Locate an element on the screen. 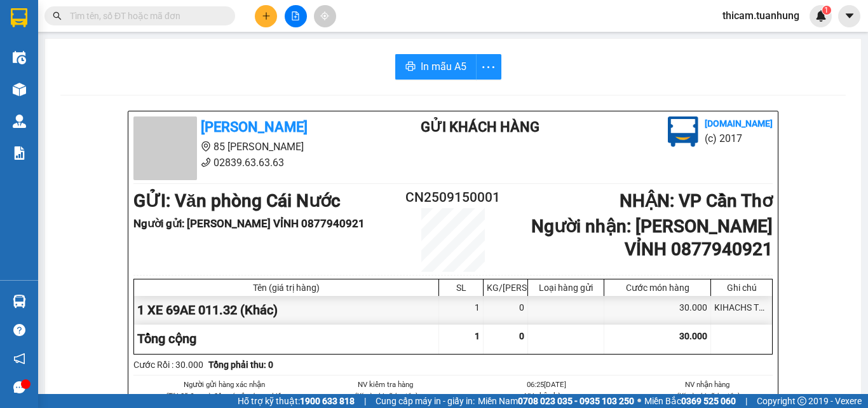  button: file-add is located at coordinates (296, 15).